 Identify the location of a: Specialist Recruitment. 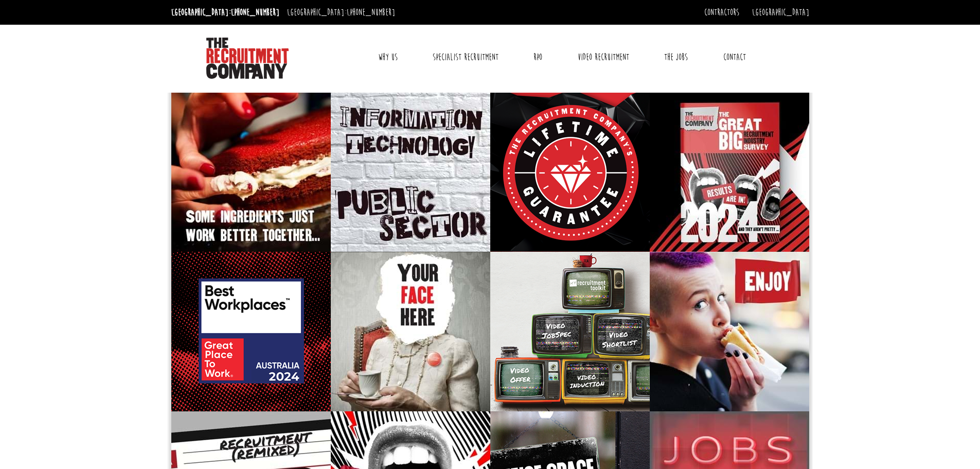
(466, 57).